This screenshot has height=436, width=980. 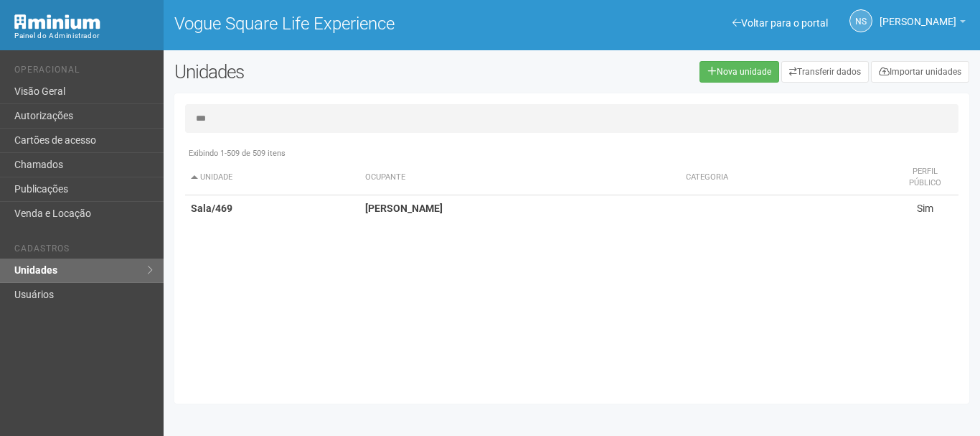 What do you see at coordinates (825, 72) in the screenshot?
I see `a: Transferir dados` at bounding box center [825, 72].